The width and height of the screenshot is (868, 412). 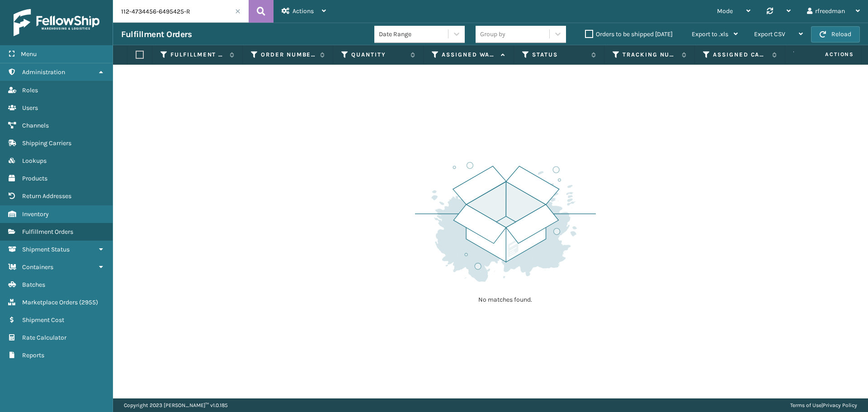 What do you see at coordinates (44, 337) in the screenshot?
I see `span: Rate Calculator` at bounding box center [44, 337].